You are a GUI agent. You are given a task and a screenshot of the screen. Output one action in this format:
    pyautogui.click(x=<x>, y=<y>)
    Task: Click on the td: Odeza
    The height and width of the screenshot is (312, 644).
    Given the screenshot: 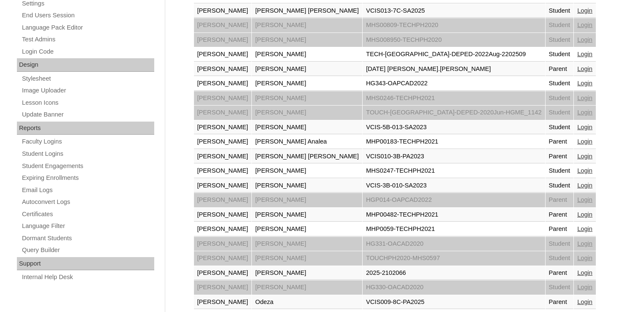 What is the action you would take?
    pyautogui.click(x=307, y=302)
    